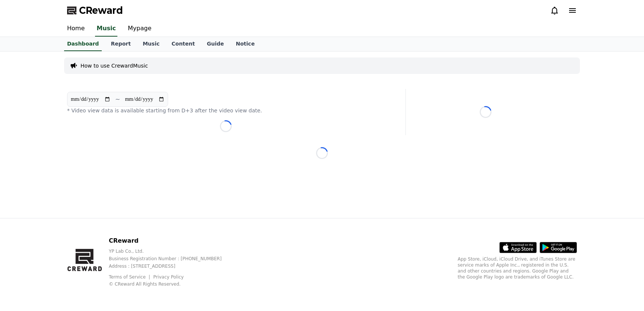 The height and width of the screenshot is (311, 644). I want to click on p: How to use CrewardMusic, so click(114, 66).